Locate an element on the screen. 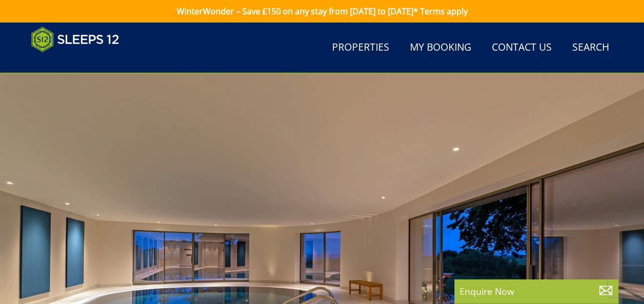 The image size is (644, 304). a: Search is located at coordinates (591, 47).